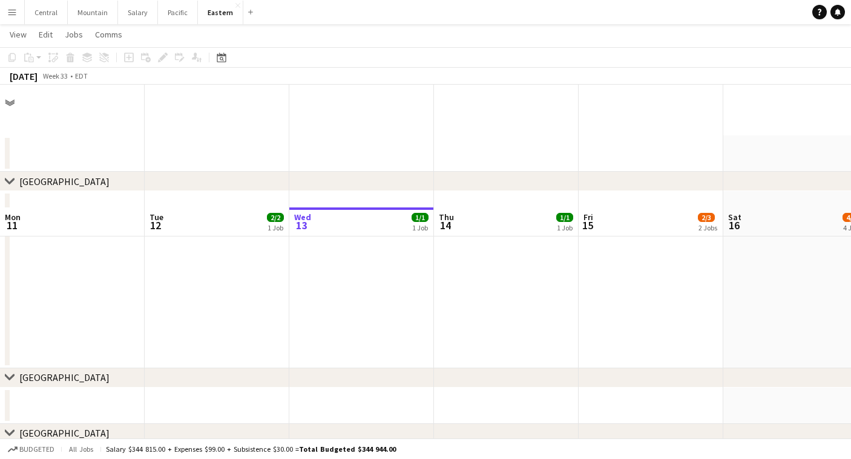 Image resolution: width=851 pixels, height=459 pixels. I want to click on div: EDT, so click(81, 76).